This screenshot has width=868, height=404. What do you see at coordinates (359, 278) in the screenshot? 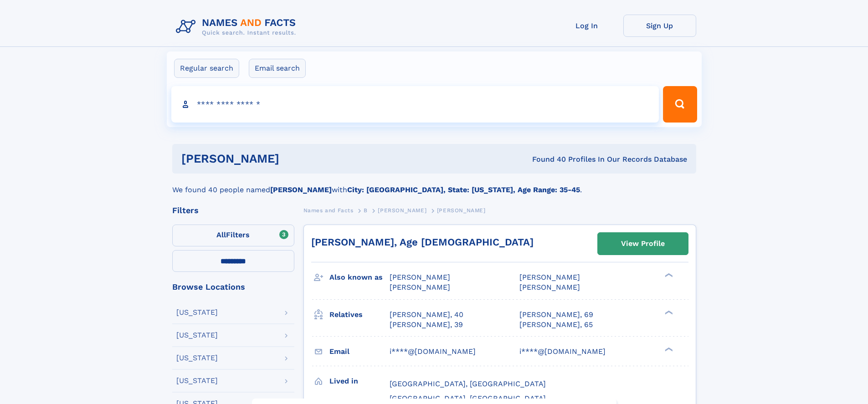
I see `h3: Also known as` at bounding box center [359, 278].